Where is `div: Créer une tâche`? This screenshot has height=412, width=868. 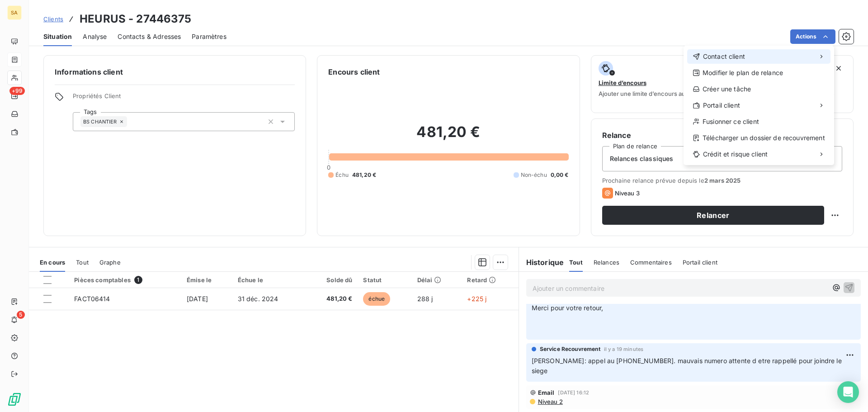
div: Créer une tâche is located at coordinates (759, 89).